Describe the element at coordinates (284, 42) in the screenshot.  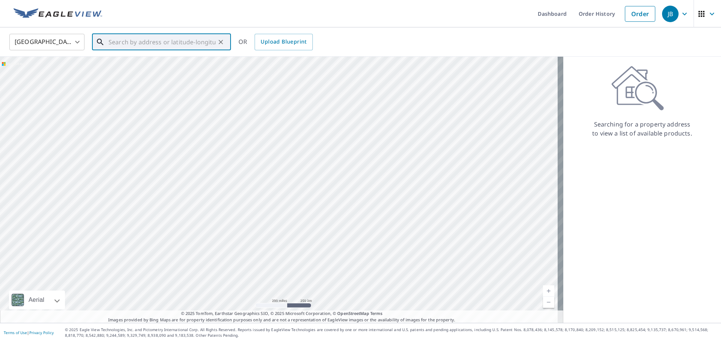
I see `span: Upload Blueprint` at that location.